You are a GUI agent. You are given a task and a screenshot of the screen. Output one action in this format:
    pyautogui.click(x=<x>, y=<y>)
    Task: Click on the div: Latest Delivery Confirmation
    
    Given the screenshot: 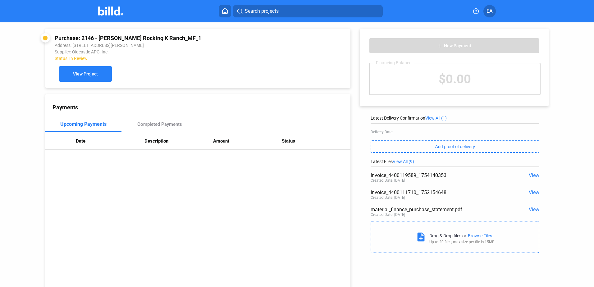 What is the action you would take?
    pyautogui.click(x=455, y=118)
    